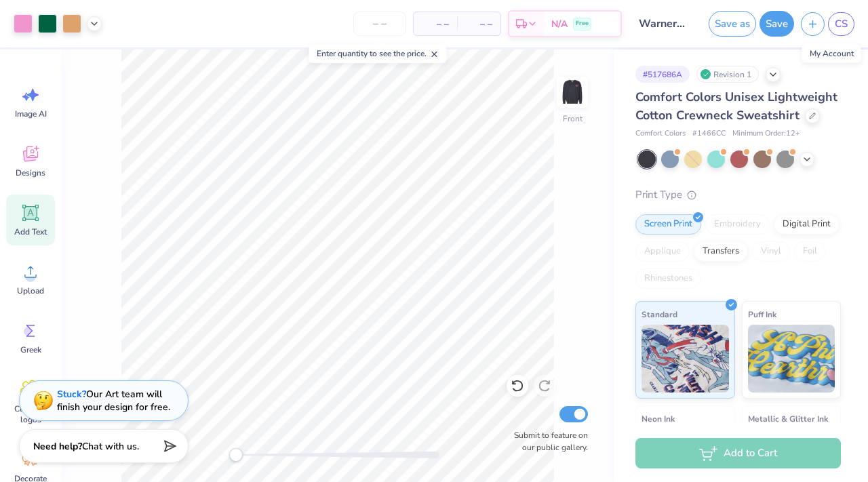 The width and height of the screenshot is (868, 482). I want to click on div: Rhinestones, so click(668, 278).